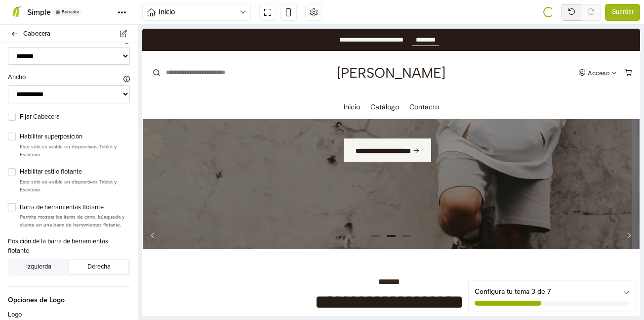 The height and width of the screenshot is (320, 644). Describe the element at coordinates (242, 78) in the screenshot. I see `a: Catálogo` at that location.